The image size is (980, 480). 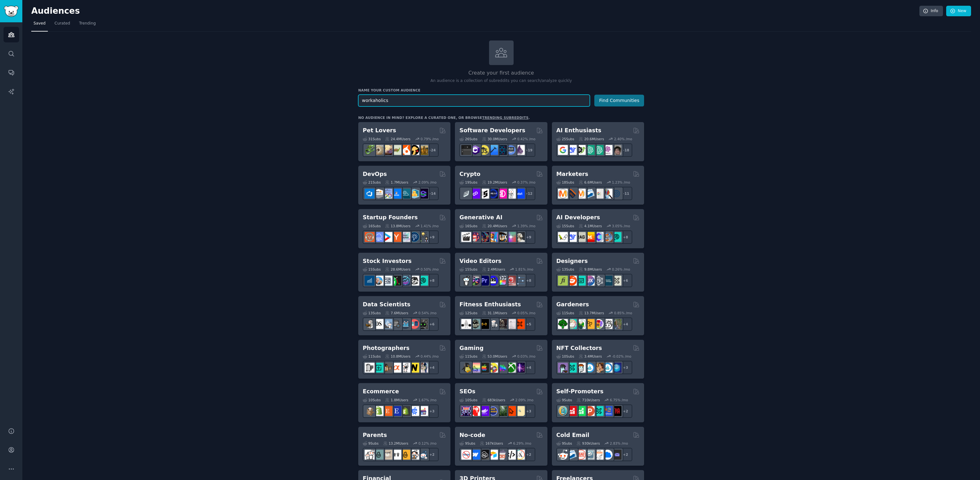 I want to click on div: 2.09 % /mo, so click(x=427, y=182).